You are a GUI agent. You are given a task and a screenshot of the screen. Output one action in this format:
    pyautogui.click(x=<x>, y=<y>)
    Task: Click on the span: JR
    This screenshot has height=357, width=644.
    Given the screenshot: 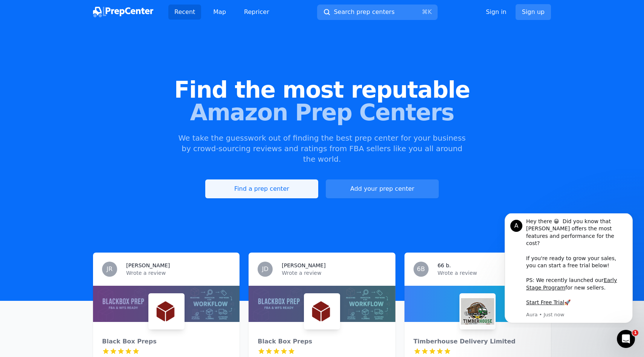 What is the action you would take?
    pyautogui.click(x=110, y=269)
    